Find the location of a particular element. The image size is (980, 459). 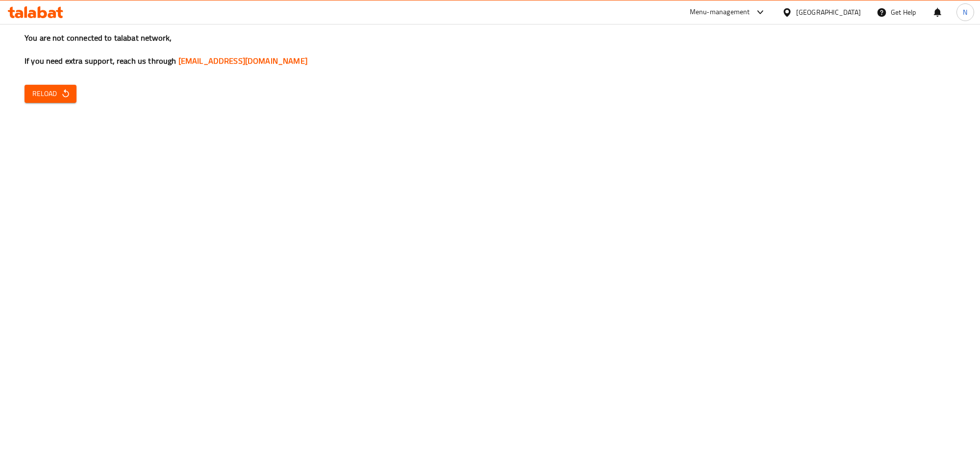

span: N is located at coordinates (964, 13).